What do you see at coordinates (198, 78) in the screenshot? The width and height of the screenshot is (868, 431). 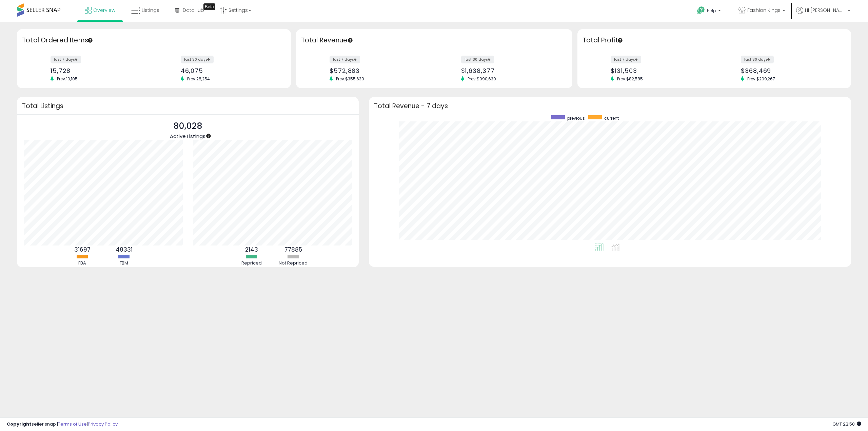 I see `span: Prev: 28,254` at bounding box center [198, 78].